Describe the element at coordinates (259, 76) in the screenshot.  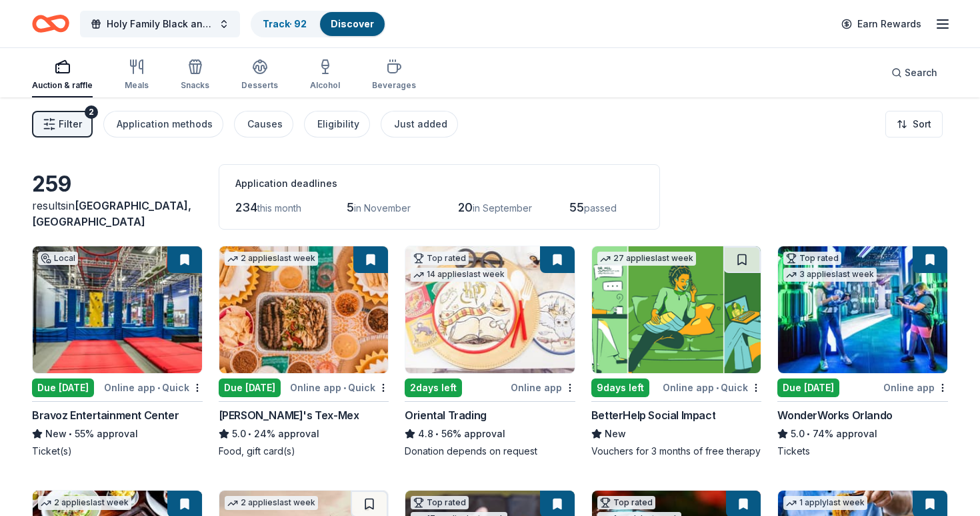
I see `button: Desserts` at that location.